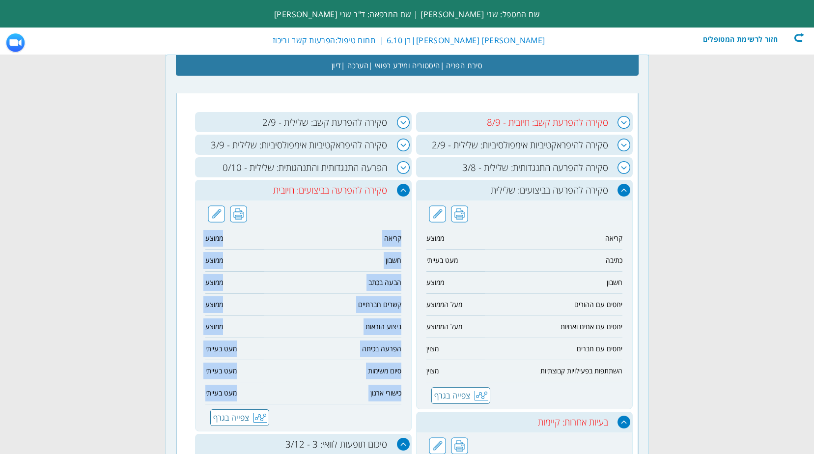 This screenshot has height=454, width=814. What do you see at coordinates (614, 260) in the screenshot?
I see `span: כתיבה` at bounding box center [614, 260].